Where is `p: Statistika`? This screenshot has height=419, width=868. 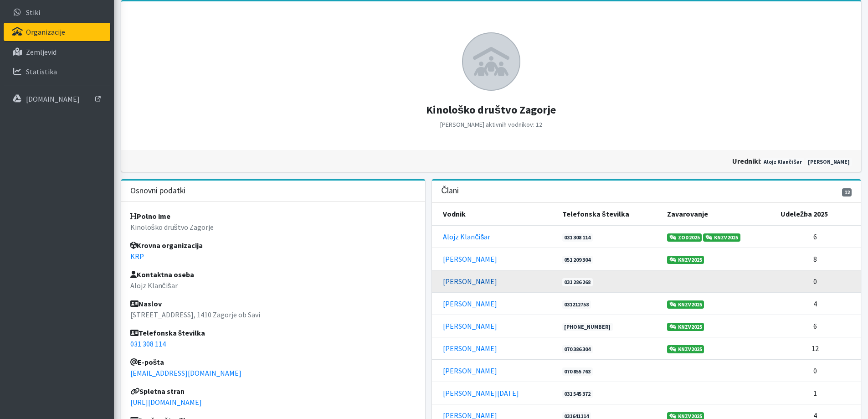 p: Statistika is located at coordinates (41, 72).